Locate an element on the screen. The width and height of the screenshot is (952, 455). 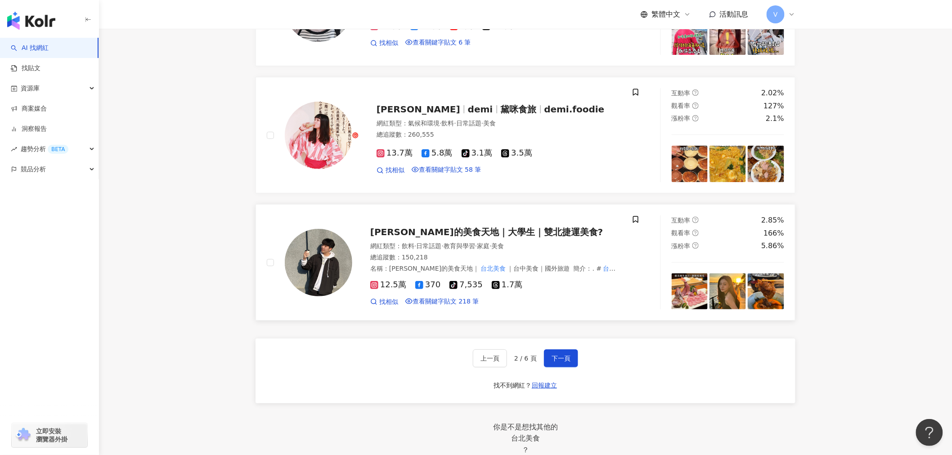
span: 黛咪食旅 is located at coordinates (519, 109).